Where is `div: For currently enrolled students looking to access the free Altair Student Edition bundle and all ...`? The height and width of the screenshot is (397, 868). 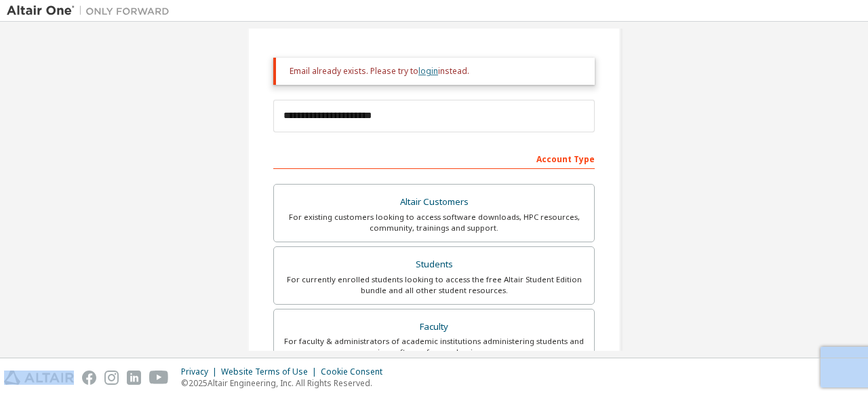 div: For currently enrolled students looking to access the free Altair Student Edition bundle and all ... is located at coordinates (434, 285).